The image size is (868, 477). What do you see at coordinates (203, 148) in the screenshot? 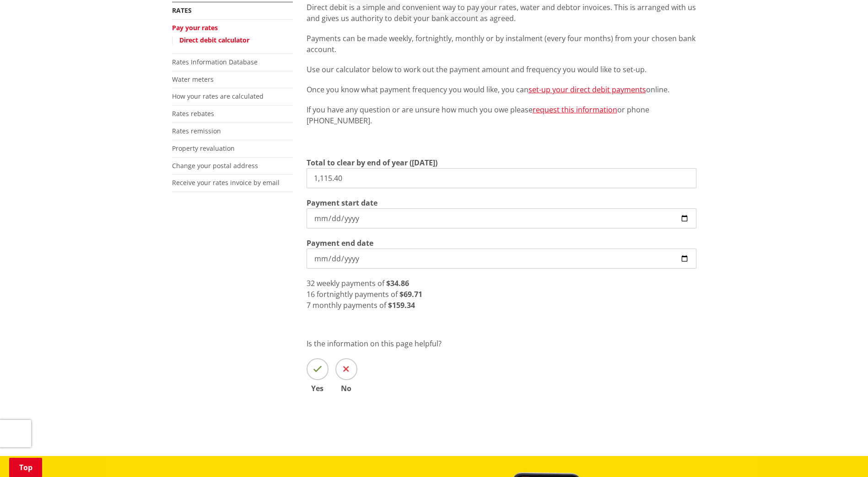
I see `a: Property revaluation` at bounding box center [203, 148].